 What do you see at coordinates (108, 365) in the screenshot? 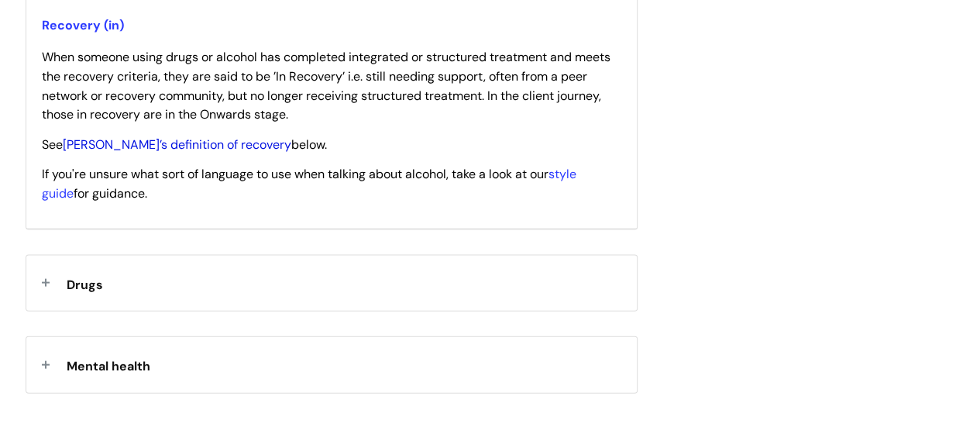
I see `span: Mental health` at bounding box center [108, 365].